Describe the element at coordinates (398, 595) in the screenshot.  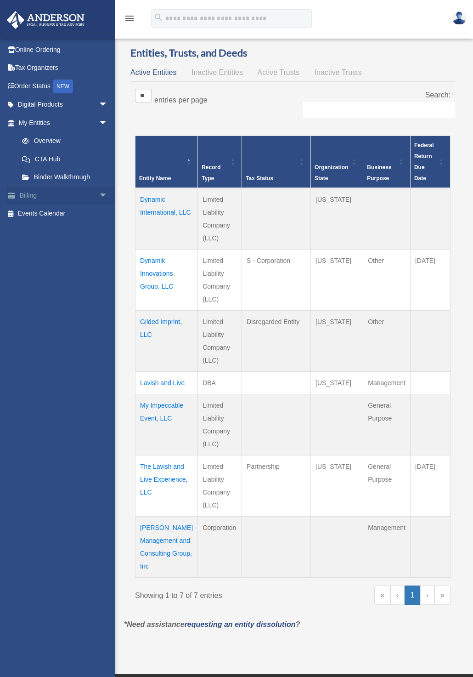
I see `a: Previous` at that location.